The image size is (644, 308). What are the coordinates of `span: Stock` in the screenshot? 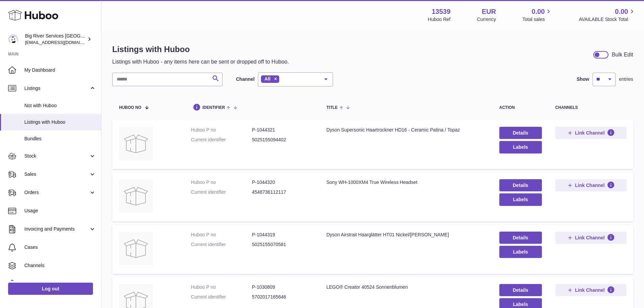 It's located at (57, 155).